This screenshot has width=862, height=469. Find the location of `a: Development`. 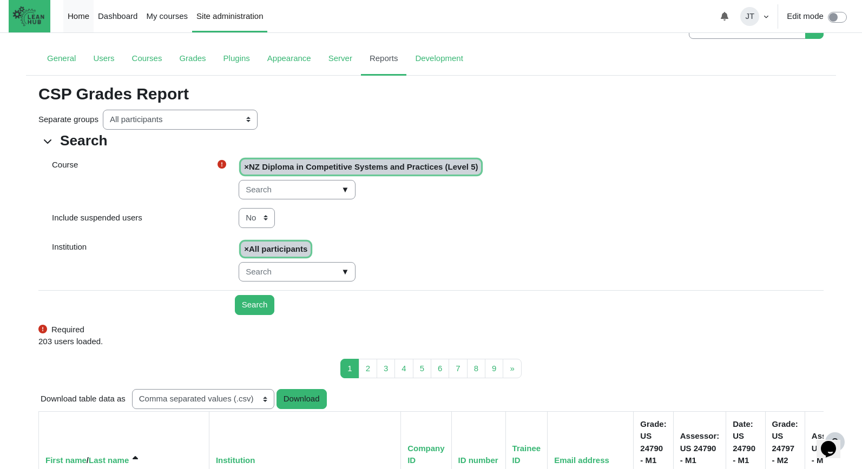

a: Development is located at coordinates (439, 59).